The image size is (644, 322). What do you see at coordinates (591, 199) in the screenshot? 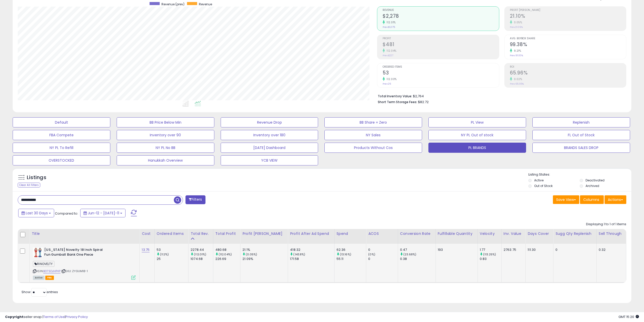
I see `span: Columns` at bounding box center [591, 199].